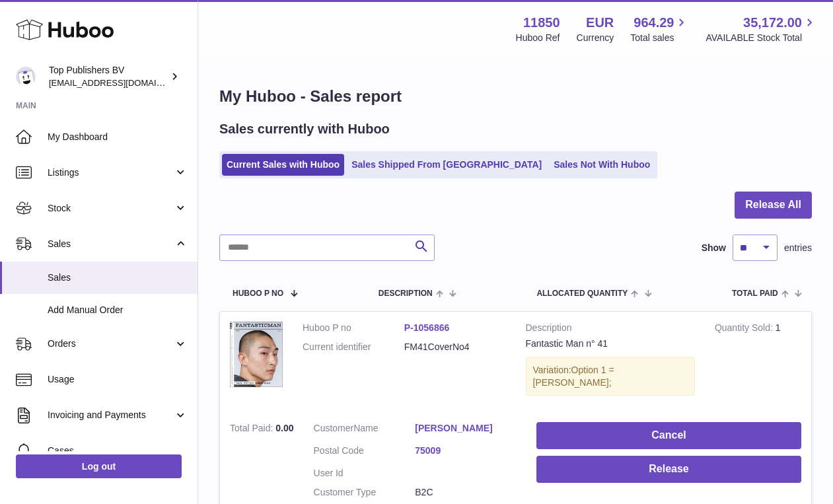 This screenshot has height=504, width=833. I want to click on span: 0.00, so click(284, 428).